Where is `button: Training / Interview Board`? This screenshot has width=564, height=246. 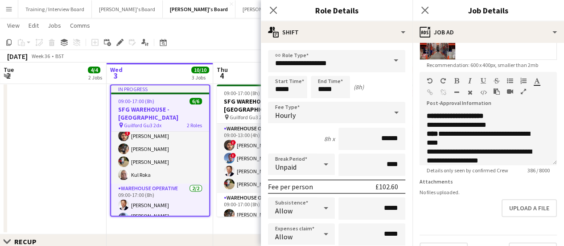 button: Training / Interview Board is located at coordinates (55, 9).